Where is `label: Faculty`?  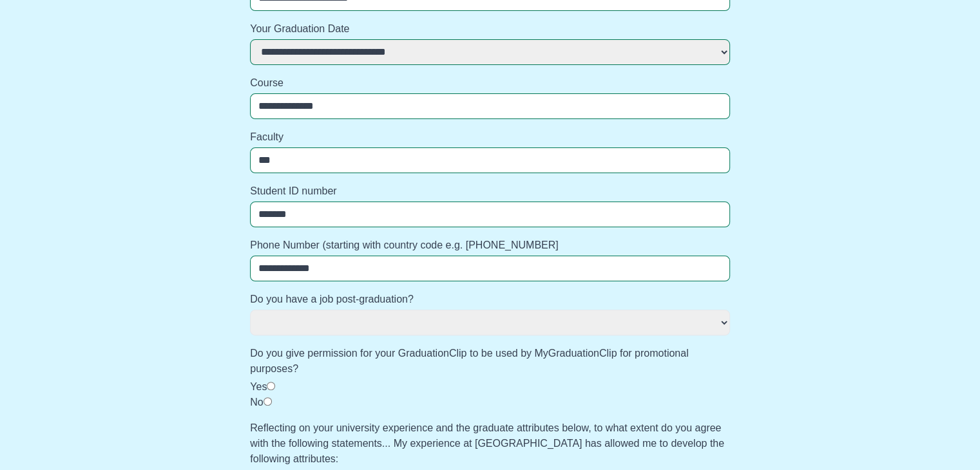
label: Faculty is located at coordinates (490, 137).